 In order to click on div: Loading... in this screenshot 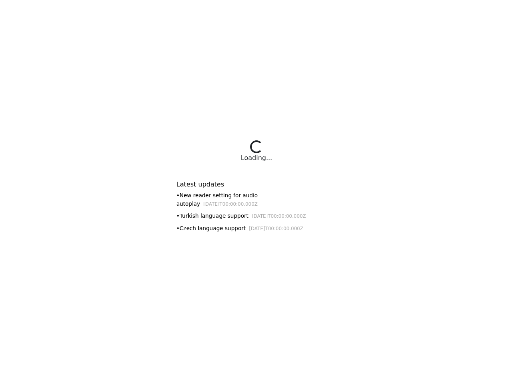, I will do `click(256, 158)`.